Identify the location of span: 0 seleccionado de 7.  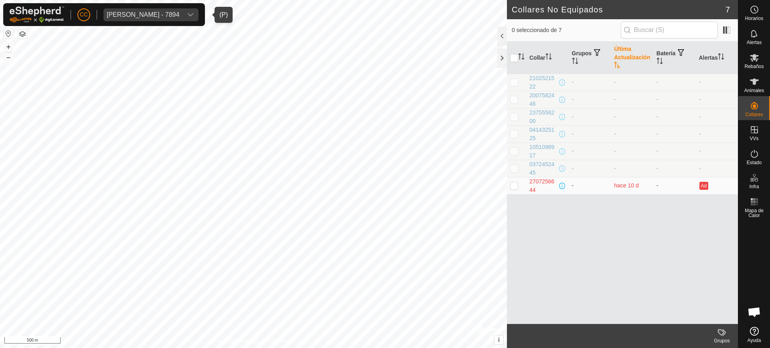
(566, 30).